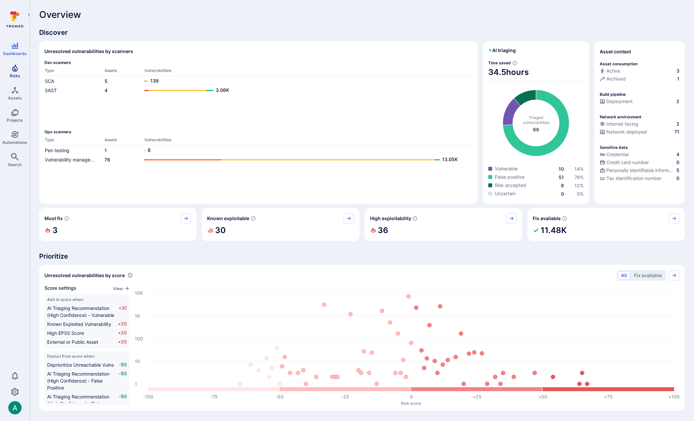 This screenshot has height=421, width=694. What do you see at coordinates (674, 397) in the screenshot?
I see `text: +100` at bounding box center [674, 397].